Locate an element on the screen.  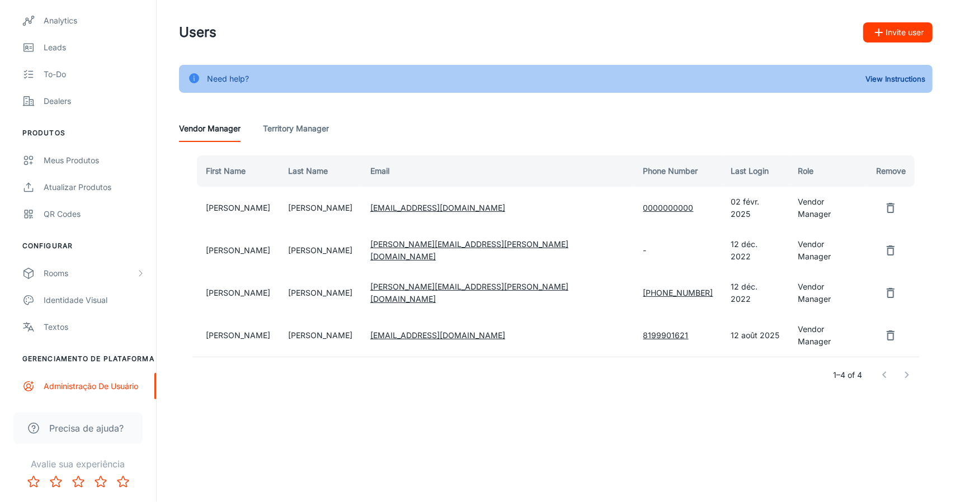
div: Textos is located at coordinates (94, 327).